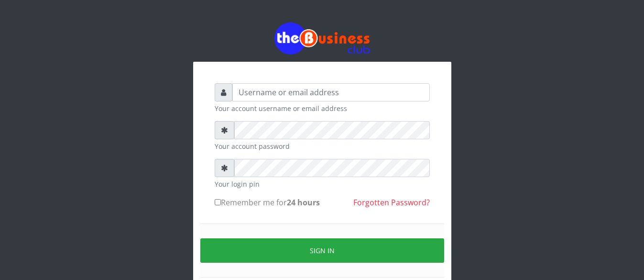 The height and width of the screenshot is (280, 644). I want to click on small: Your account username or email address, so click(322, 108).